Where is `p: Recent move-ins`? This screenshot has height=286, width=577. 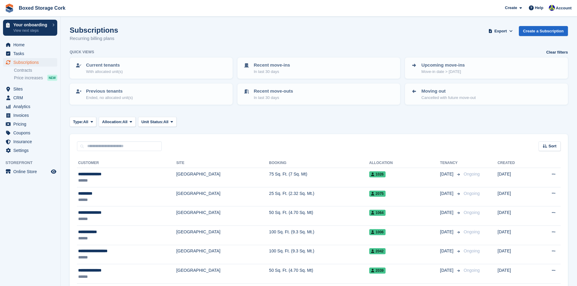
p: Recent move-ins is located at coordinates (272, 65).